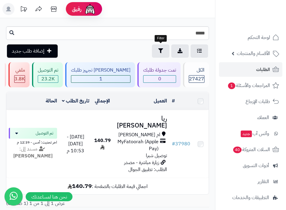  I want to click on span: إضافة طلب جديد, so click(28, 51).